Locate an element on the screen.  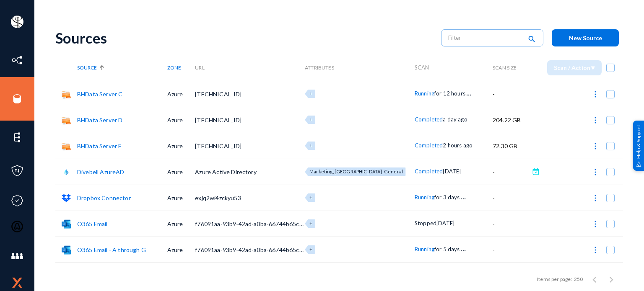
span: Source is located at coordinates (87, 68).